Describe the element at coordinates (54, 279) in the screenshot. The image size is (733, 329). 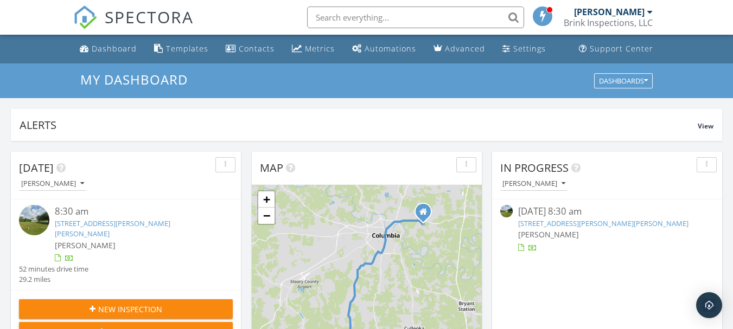
I see `div: 29.2 miles` at that location.